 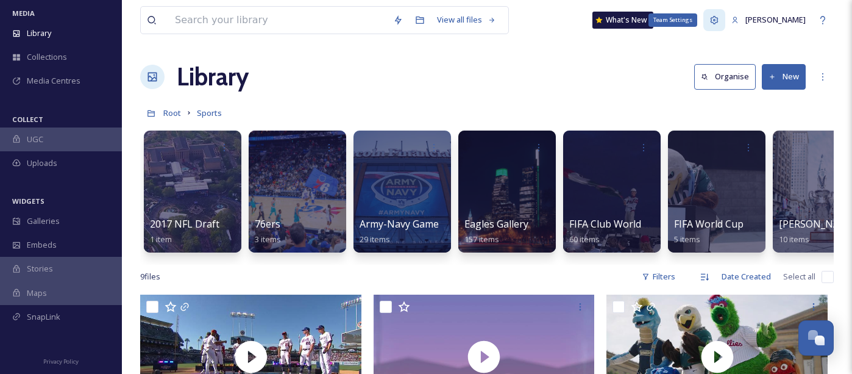 I want to click on span: Maps, so click(x=37, y=292).